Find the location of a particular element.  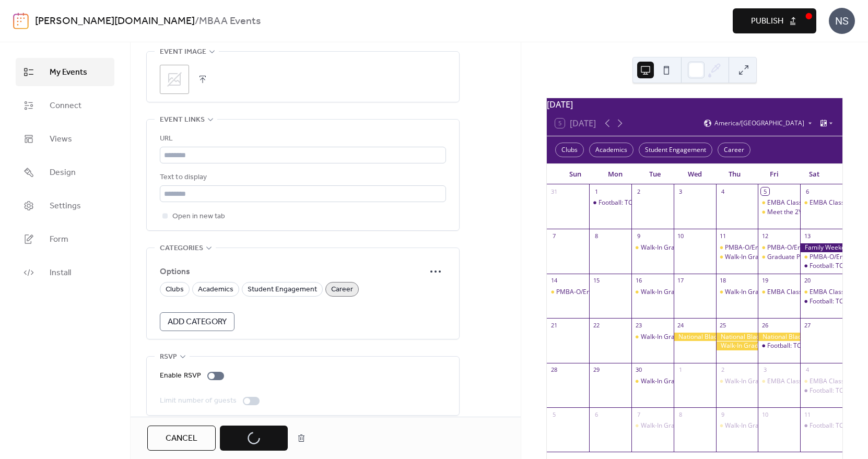

div: Graduate Programs Weekend - Pickleball is located at coordinates (779, 257).